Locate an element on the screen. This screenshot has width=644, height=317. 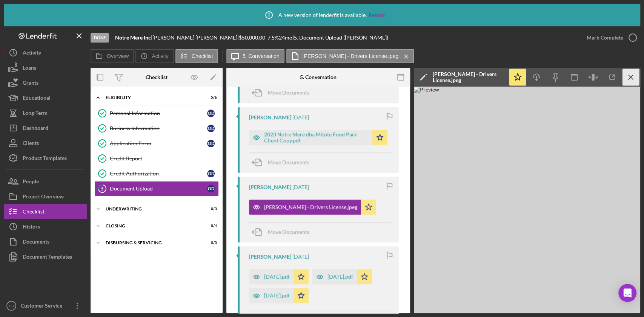
button: CSCustomer Service is located at coordinates (45, 306).